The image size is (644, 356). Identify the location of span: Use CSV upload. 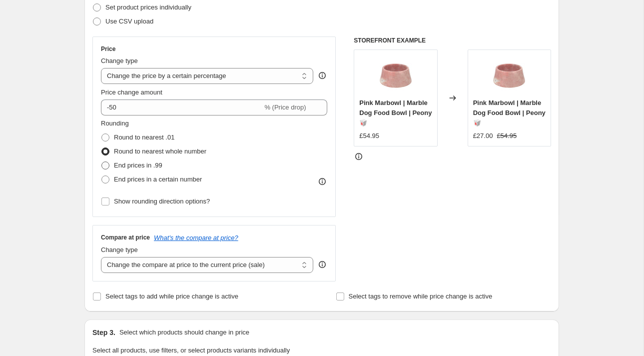
(130, 21).